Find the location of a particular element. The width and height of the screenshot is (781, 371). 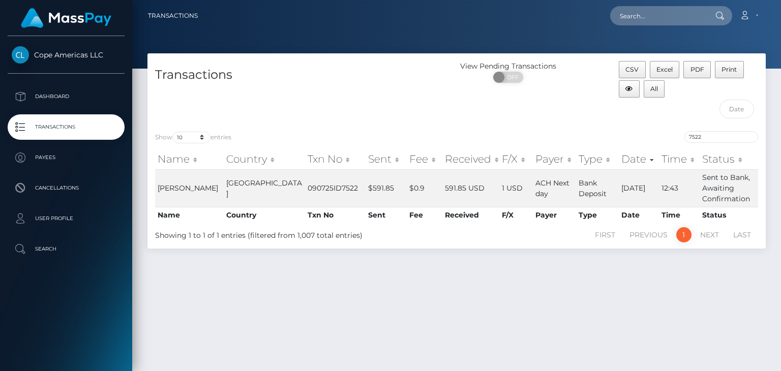

td: 591.85 USD is located at coordinates (471, 188).